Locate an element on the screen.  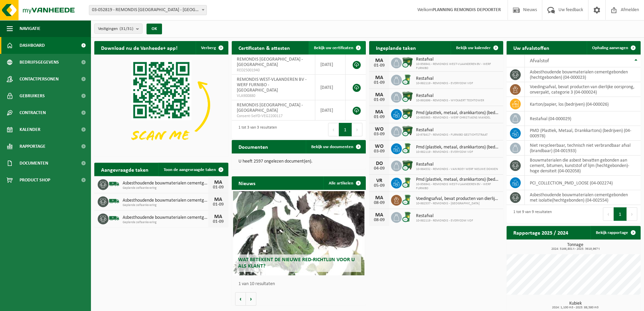
span: 10-985965 - REMONDIS - WERF CHRISTIAENS MANDEL is located at coordinates (458, 118).